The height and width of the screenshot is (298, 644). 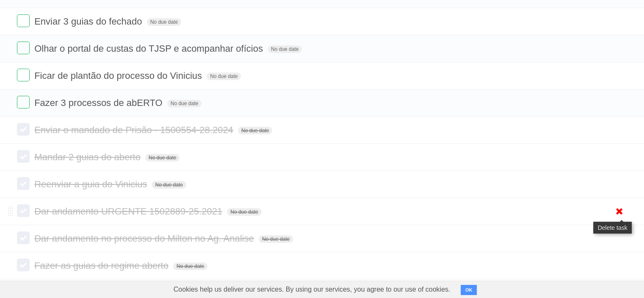 What do you see at coordinates (89, 21) in the screenshot?
I see `span: Enviar 3 guias do fechado` at bounding box center [89, 21].